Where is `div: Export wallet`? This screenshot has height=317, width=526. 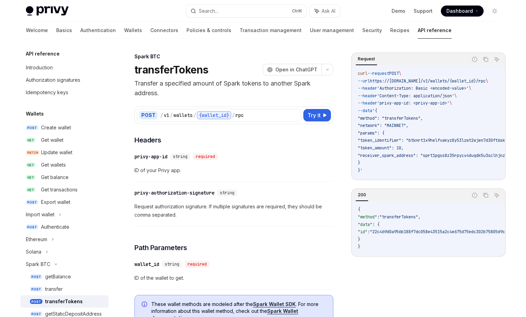 div: Export wallet is located at coordinates (56, 202).